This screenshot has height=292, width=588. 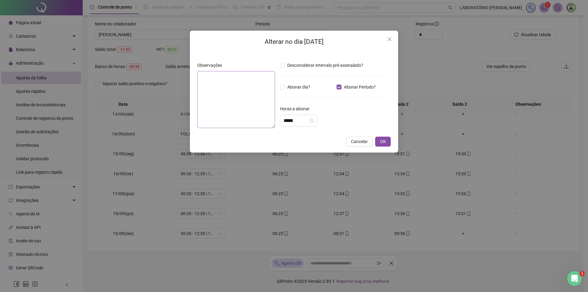 I want to click on label: Observações, so click(x=212, y=65).